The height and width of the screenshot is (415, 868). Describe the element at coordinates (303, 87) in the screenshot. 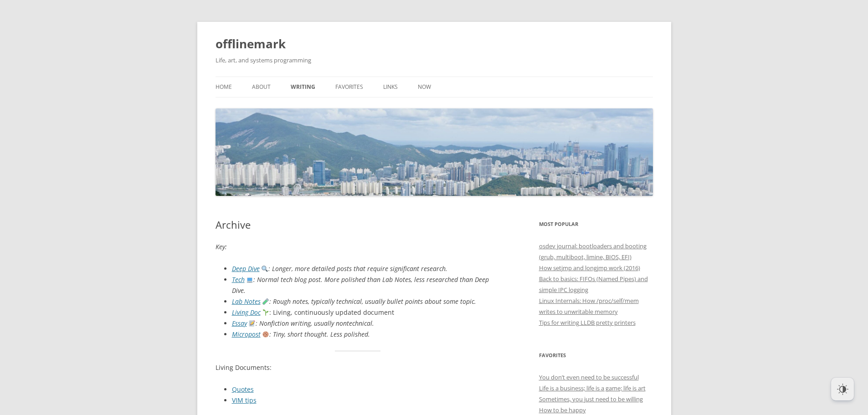

I see `a: Writing` at that location.